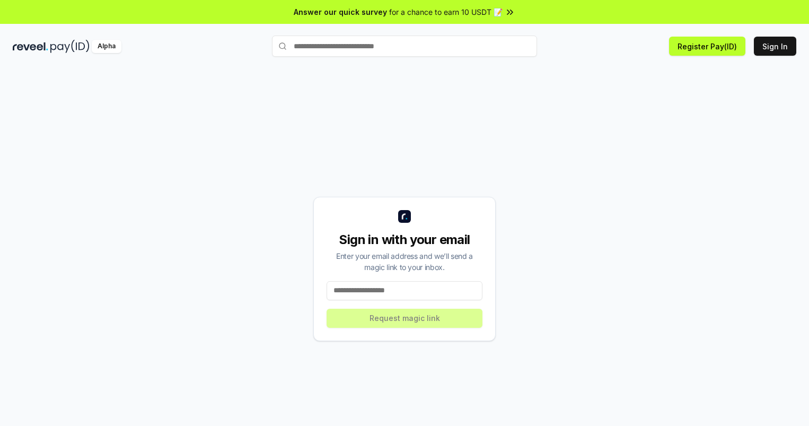  What do you see at coordinates (405, 216) in the screenshot?
I see `img: logo_small` at bounding box center [405, 216].